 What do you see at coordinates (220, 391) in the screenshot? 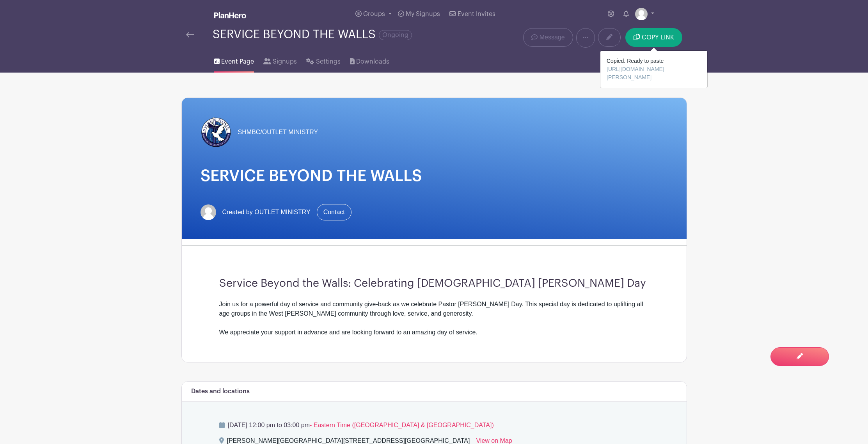
I see `h6: Dates and locations` at bounding box center [220, 391].